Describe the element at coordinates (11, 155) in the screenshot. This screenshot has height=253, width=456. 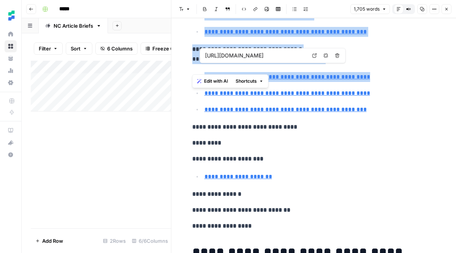
I see `button: Help + Support` at that location.